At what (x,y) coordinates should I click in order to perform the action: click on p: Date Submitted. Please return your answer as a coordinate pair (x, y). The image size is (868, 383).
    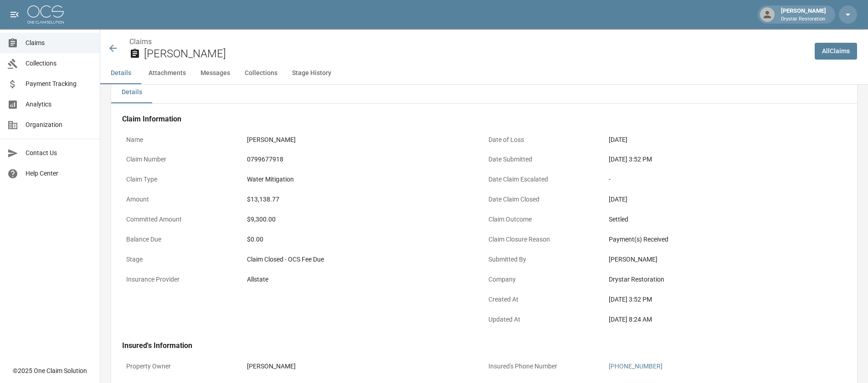
    Looking at the image, I should click on (545, 159).